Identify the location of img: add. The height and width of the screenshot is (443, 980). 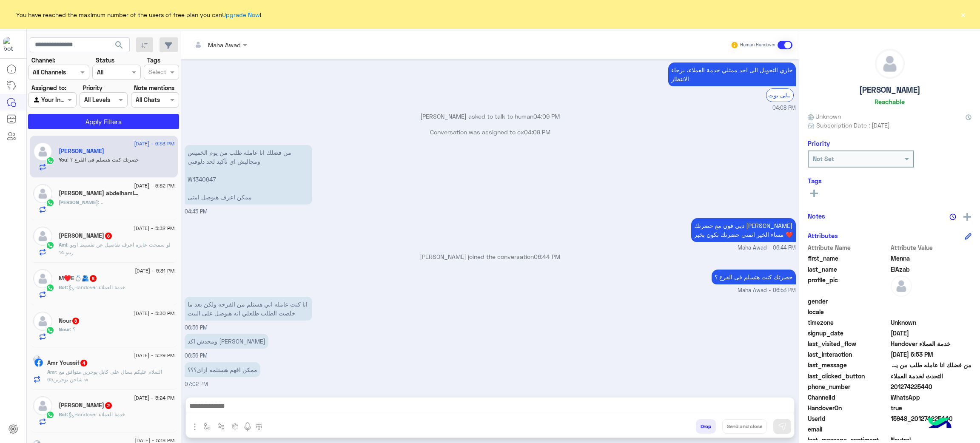
(967, 217).